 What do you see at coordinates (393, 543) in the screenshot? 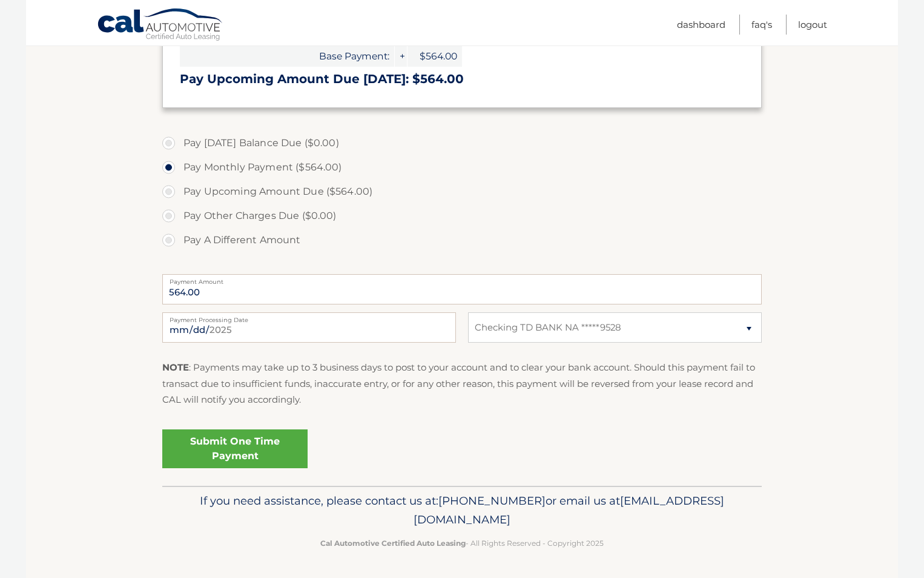
I see `strong: Cal Automotive Certified Auto Leasing` at bounding box center [393, 543].